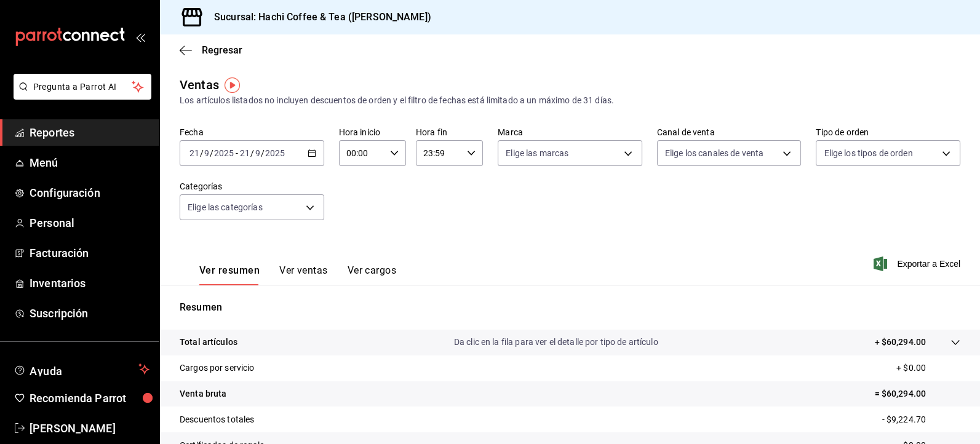 This screenshot has height=444, width=980. Describe the element at coordinates (80, 95) in the screenshot. I see `a: Pregunta a Parrot AI` at that location.